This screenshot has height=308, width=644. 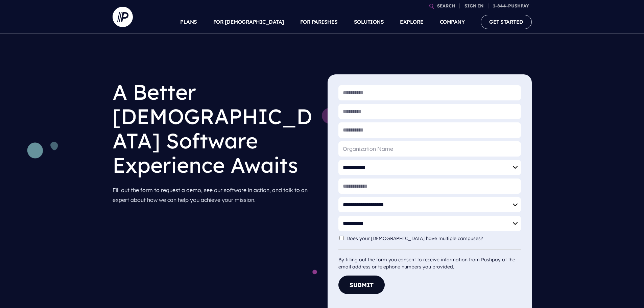 I want to click on a: EXPLORE, so click(x=412, y=22).